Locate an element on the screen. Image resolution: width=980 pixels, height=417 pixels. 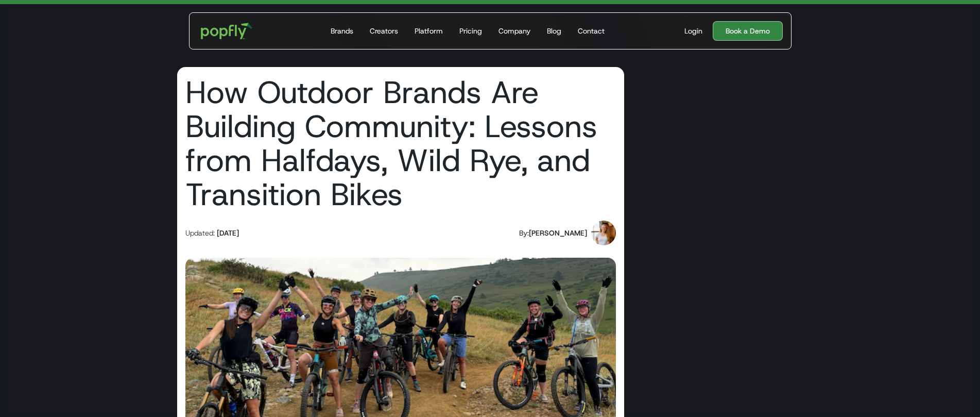
a: Platform is located at coordinates (429, 31).